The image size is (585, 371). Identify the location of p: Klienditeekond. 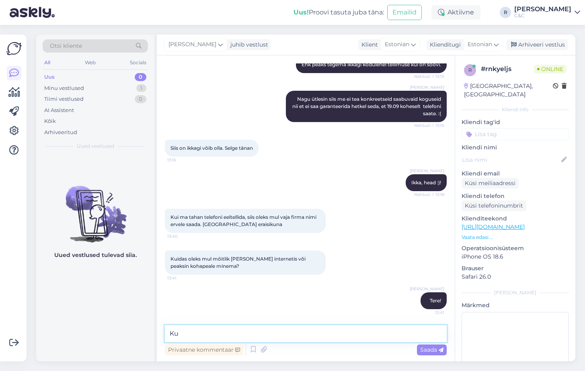
(515, 219).